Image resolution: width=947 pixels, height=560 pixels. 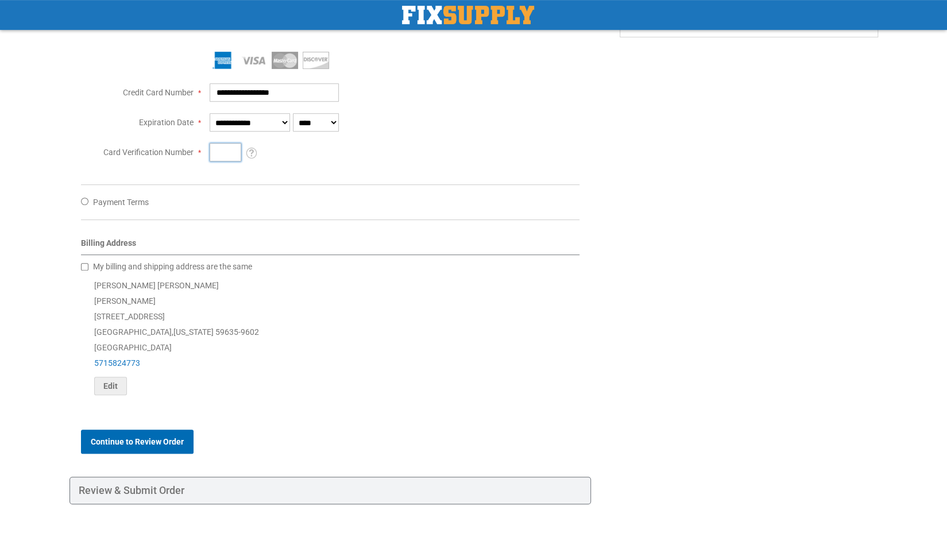 What do you see at coordinates (117, 363) in the screenshot?
I see `a: 5715824773` at bounding box center [117, 363].